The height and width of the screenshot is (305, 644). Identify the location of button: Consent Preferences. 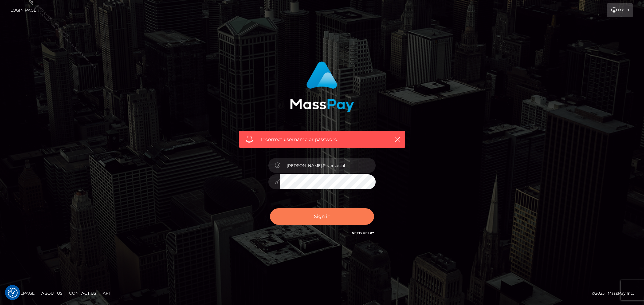
(13, 293).